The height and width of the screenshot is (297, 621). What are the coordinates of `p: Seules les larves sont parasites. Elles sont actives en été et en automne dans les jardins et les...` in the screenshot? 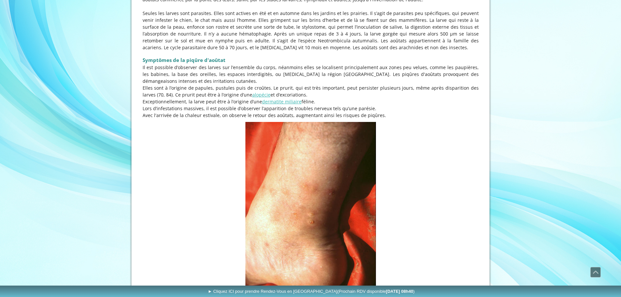 It's located at (311, 30).